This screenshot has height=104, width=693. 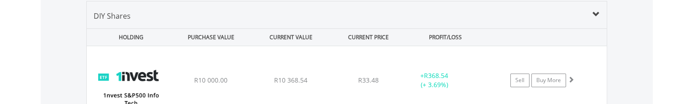 What do you see at coordinates (520, 80) in the screenshot?
I see `a: Sell` at bounding box center [520, 80].